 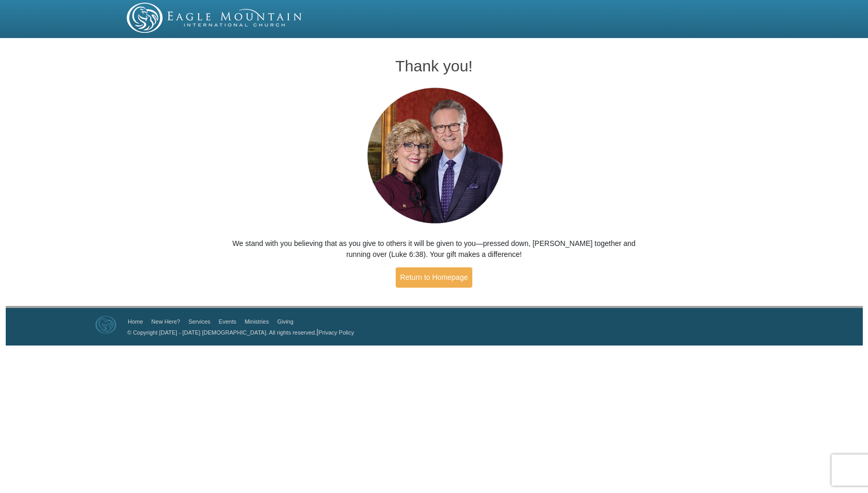 What do you see at coordinates (135, 321) in the screenshot?
I see `a: Home` at bounding box center [135, 321].